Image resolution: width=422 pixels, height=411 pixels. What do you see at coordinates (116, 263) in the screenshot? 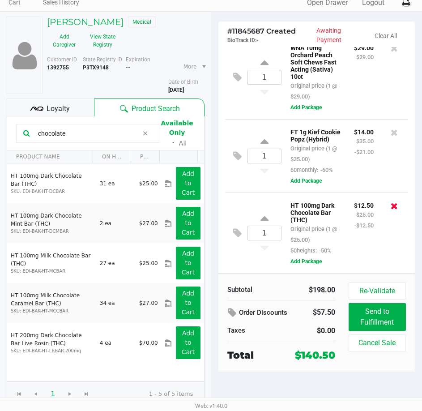
I see `td: 27 ea` at bounding box center [116, 263].